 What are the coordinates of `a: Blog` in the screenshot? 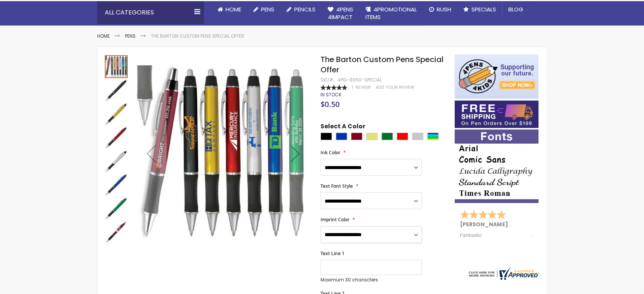 It's located at (515, 10).